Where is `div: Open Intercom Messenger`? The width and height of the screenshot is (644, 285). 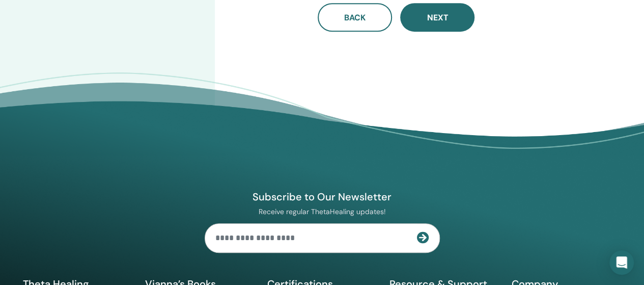 div: Open Intercom Messenger is located at coordinates (621, 262).